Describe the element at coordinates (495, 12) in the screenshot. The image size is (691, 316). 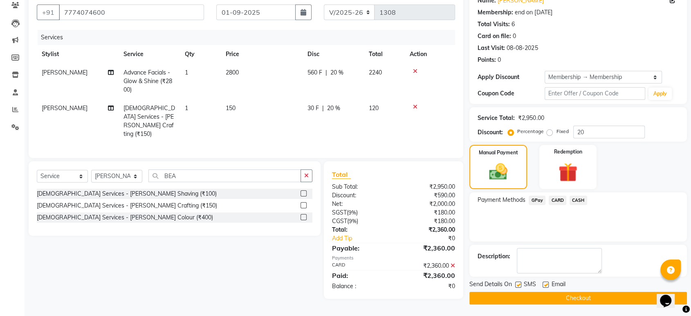
I see `div: Membership:` at that location.